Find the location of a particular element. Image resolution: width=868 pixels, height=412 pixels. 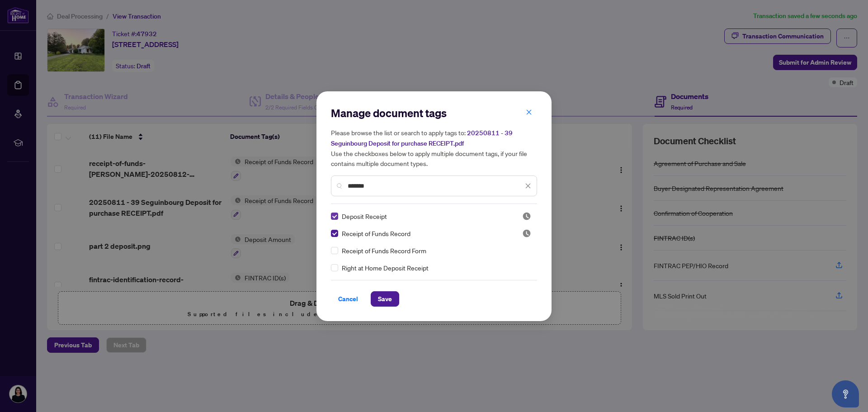

span: Receipt of Funds Record is located at coordinates (376, 233).